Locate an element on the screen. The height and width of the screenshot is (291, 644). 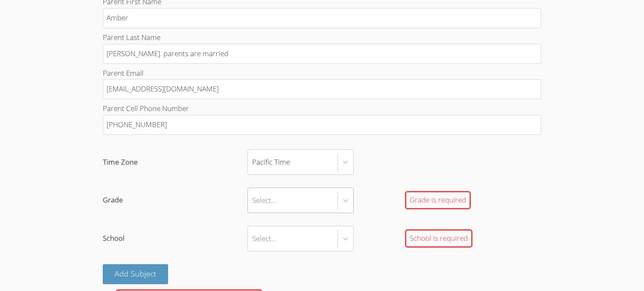
button: Add Subject is located at coordinates (135, 274).